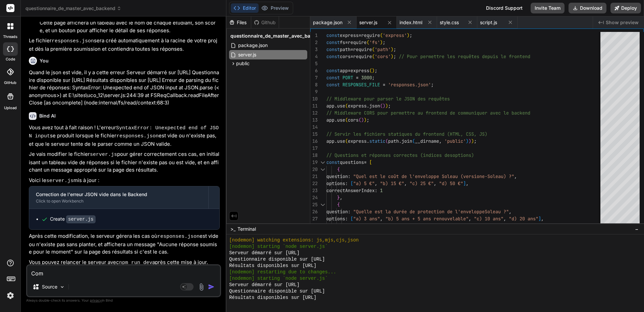 This screenshot has width=644, height=312. Describe the element at coordinates (124, 244) in the screenshot. I see `p: Après cette modification, le serveur gérera les cas où est vide ou n'existe pas sans planter, et ...` at that location.